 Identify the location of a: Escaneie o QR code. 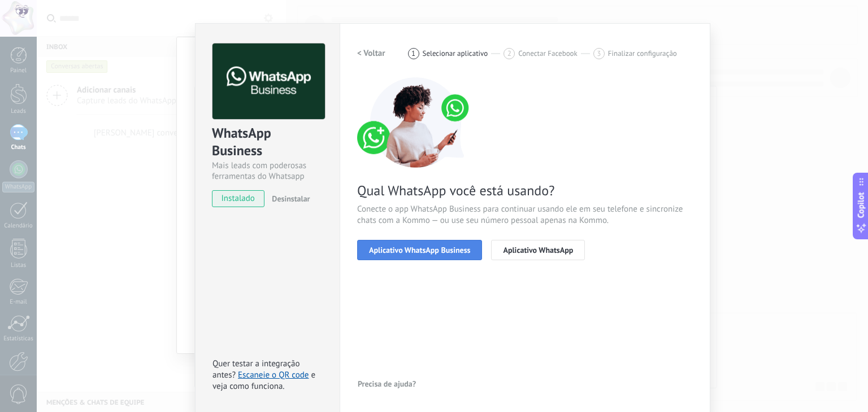
(273, 375).